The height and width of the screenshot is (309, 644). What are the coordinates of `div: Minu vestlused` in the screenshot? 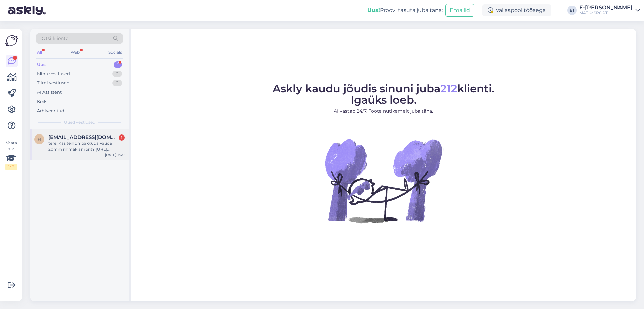 It's located at (54, 74).